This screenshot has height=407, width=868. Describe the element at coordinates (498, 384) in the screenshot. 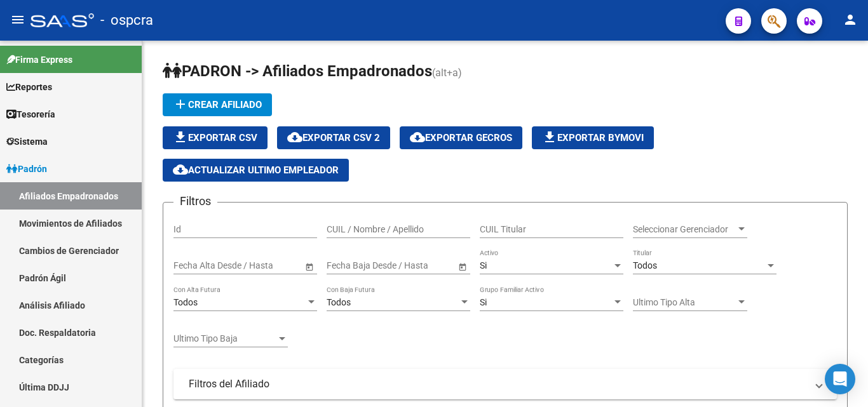

I see `mat-panel-title: Filtros del Afiliado` at that location.